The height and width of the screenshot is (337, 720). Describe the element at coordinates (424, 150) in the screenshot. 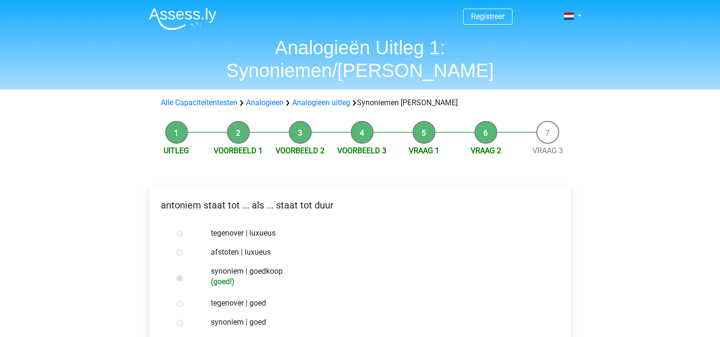

I see `a: Vraag 1` at that location.